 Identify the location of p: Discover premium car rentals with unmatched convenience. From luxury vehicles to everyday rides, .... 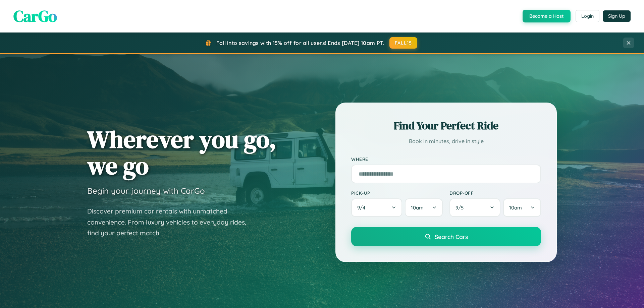
(171, 222).